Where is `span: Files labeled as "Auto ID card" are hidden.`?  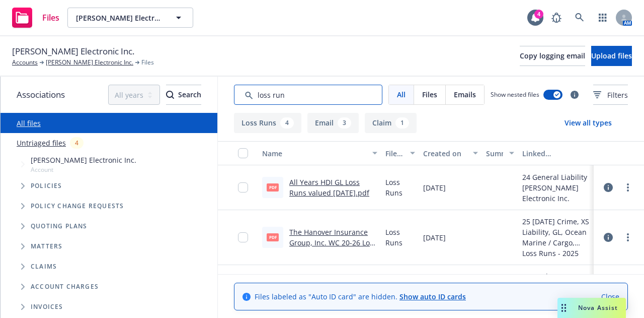 span: Files labeled as "Auto ID card" are hidden. is located at coordinates (360, 296).